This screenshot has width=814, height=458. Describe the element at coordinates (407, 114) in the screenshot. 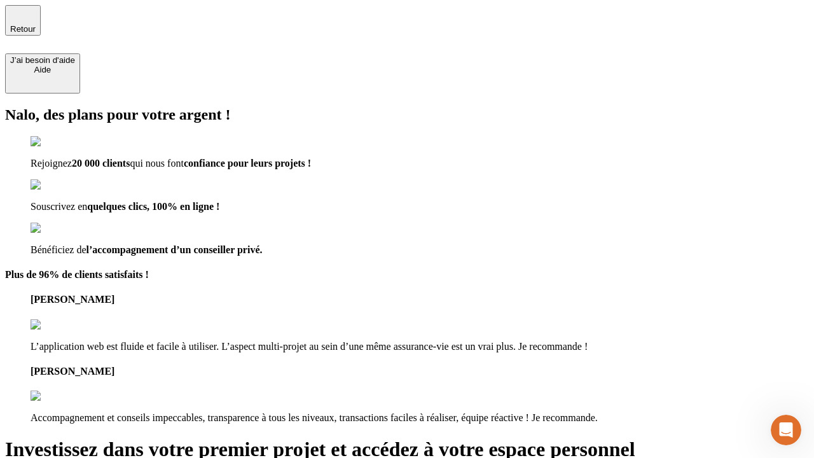

I see `h2: Nalo, des plans pour votre argent !` at that location.